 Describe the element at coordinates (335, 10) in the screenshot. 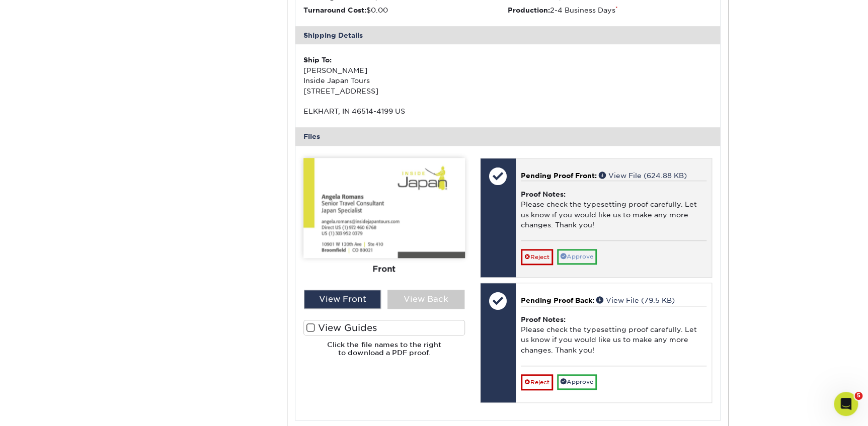

I see `strong: Turnaround Cost:` at that location.